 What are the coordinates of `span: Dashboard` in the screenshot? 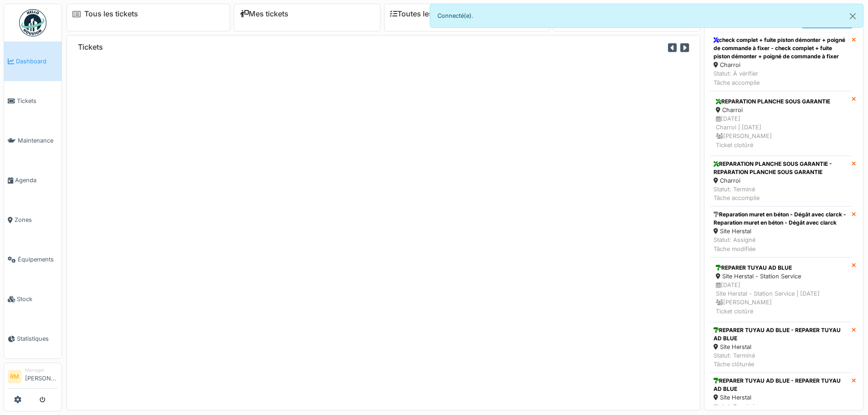 It's located at (37, 61).